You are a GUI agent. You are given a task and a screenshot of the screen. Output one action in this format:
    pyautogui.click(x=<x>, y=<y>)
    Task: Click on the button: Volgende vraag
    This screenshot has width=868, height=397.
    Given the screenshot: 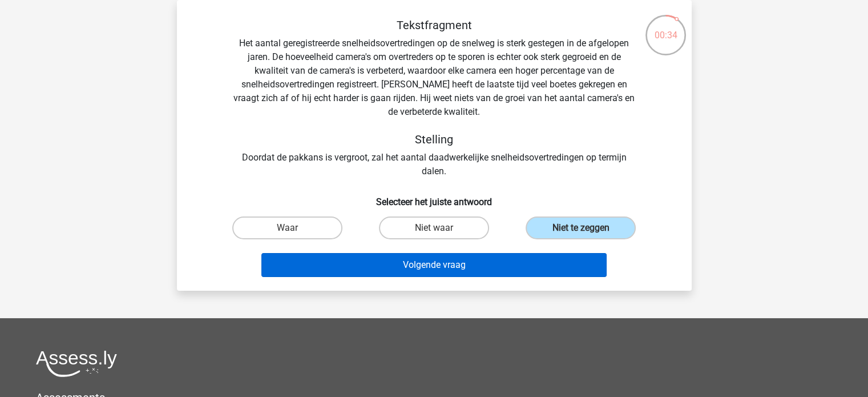 What is the action you would take?
    pyautogui.click(x=434, y=265)
    